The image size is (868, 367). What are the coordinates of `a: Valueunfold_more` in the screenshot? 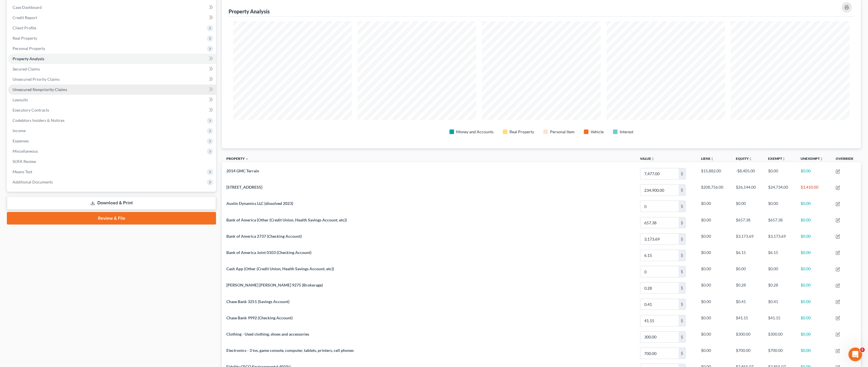 It's located at (647, 158).